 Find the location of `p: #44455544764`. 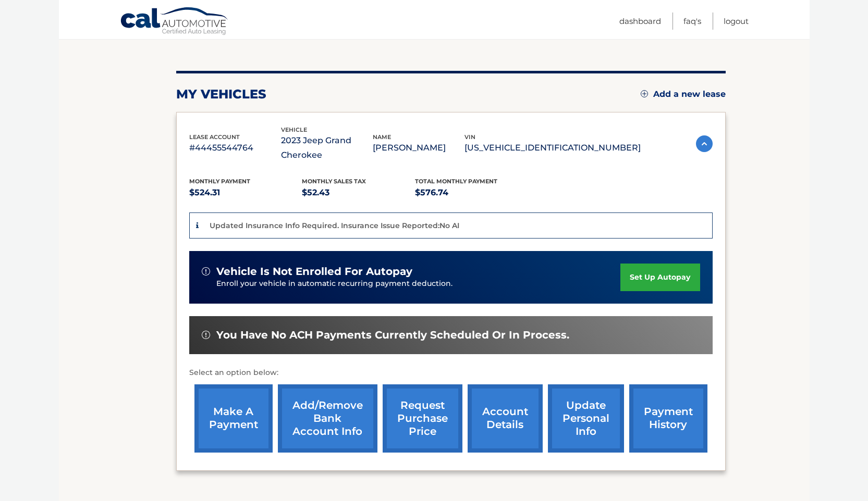

p: #44455544764 is located at coordinates (235, 148).